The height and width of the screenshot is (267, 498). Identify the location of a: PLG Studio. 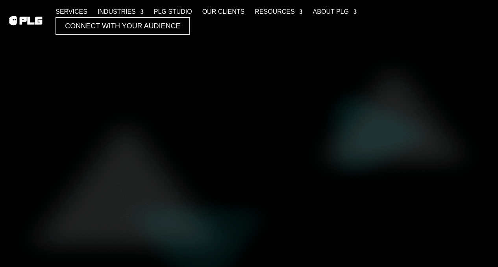
(173, 12).